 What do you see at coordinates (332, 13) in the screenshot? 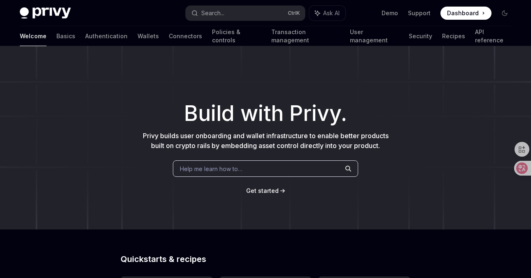
I see `span: Ask AI` at bounding box center [332, 13].